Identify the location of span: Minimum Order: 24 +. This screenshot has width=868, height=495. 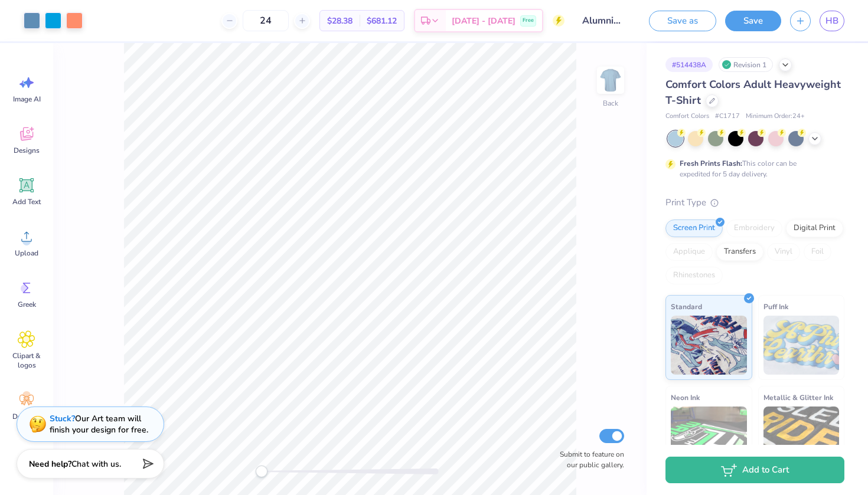
(775, 116).